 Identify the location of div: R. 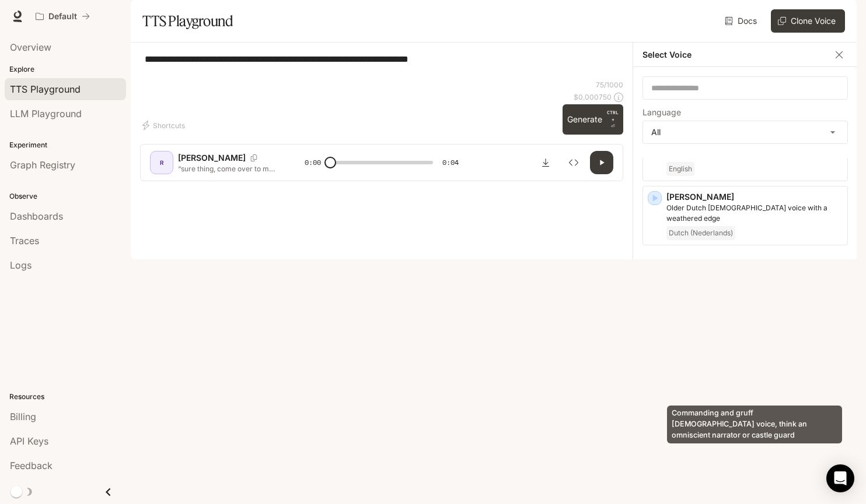
(161, 163).